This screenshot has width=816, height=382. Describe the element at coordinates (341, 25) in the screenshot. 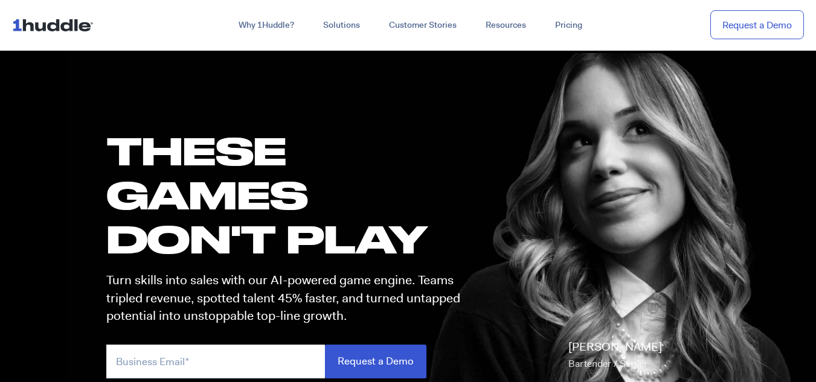

I see `a: Solutions` at that location.